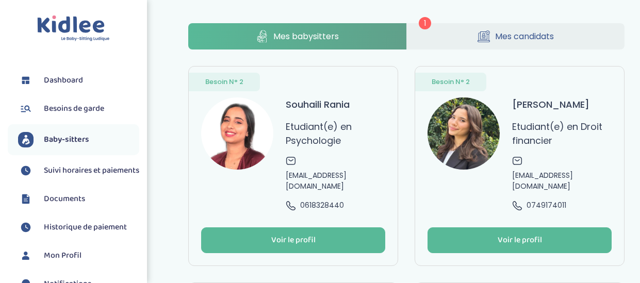 The image size is (640, 283). I want to click on span: Mon Profil, so click(62, 256).